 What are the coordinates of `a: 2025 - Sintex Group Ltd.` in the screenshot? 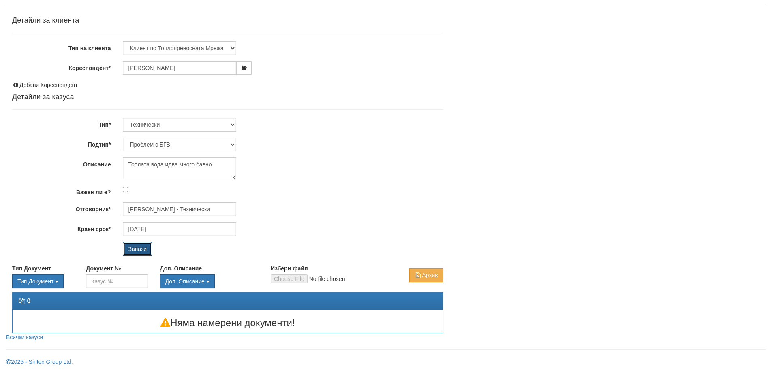 It's located at (39, 362).